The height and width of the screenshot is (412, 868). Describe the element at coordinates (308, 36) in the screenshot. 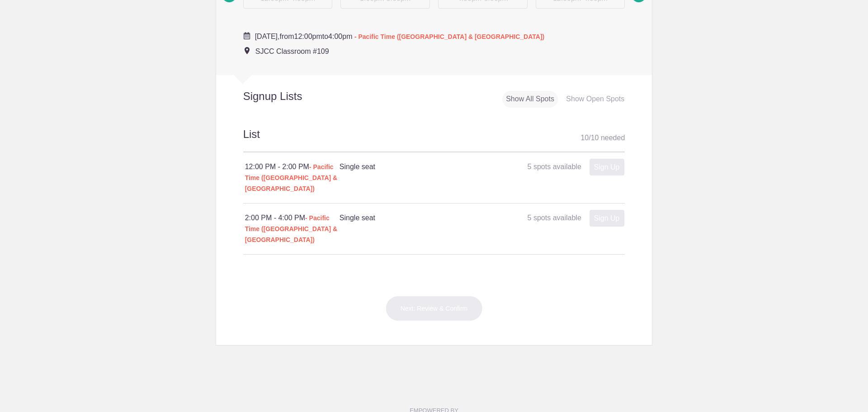

I see `span: 12:00pm` at that location.